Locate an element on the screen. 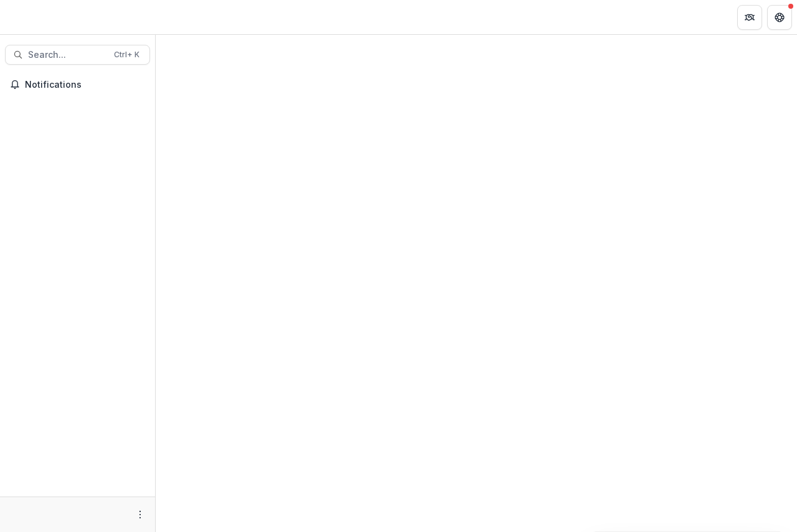  span: Notifications is located at coordinates (84, 84).